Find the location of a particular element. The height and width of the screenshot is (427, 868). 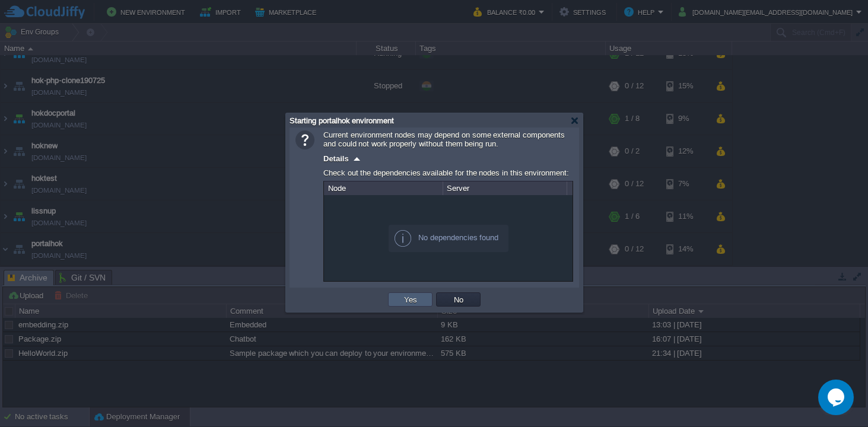

span: Details is located at coordinates (336, 158).